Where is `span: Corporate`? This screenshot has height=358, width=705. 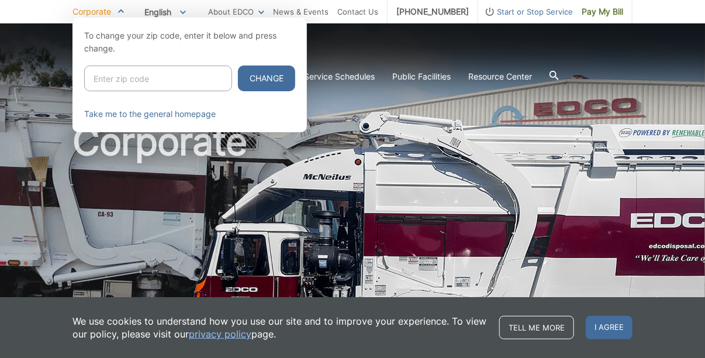
span: Corporate is located at coordinates (92, 11).